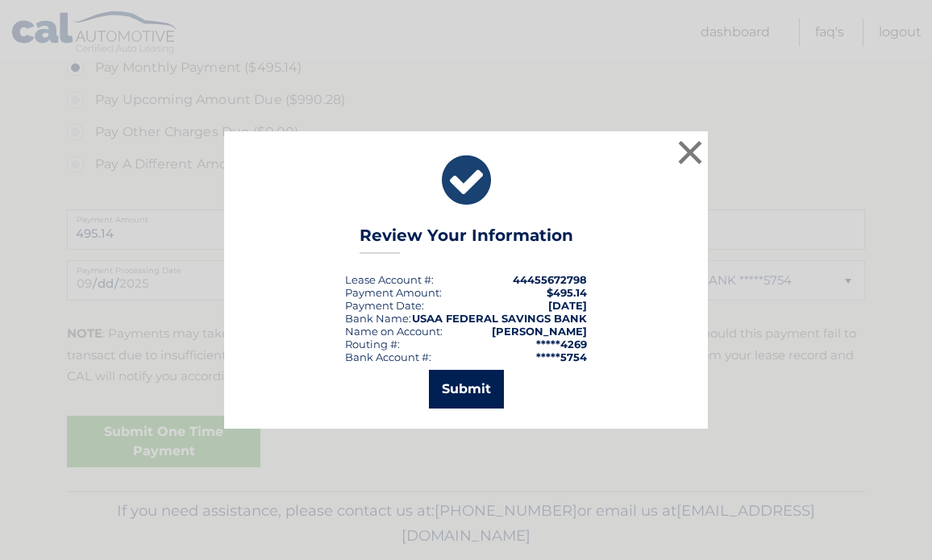 The image size is (932, 560). What do you see at coordinates (567, 293) in the screenshot?
I see `span: $495.14` at bounding box center [567, 293].